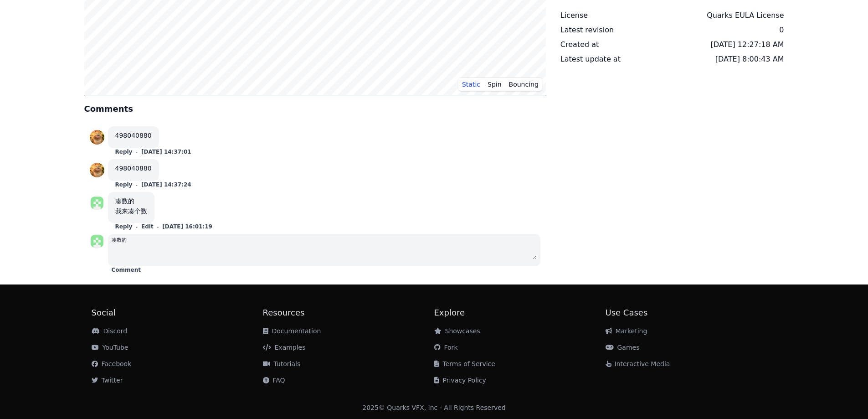  Describe the element at coordinates (132, 211) in the screenshot. I see `div: 我来凑个数` at that location.